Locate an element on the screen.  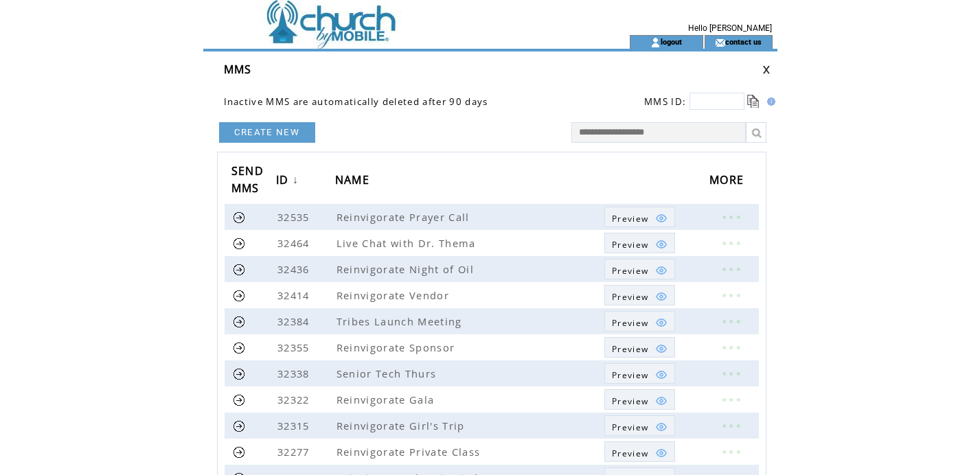
span: Reinvigorate Prayer Call is located at coordinates (404, 217).